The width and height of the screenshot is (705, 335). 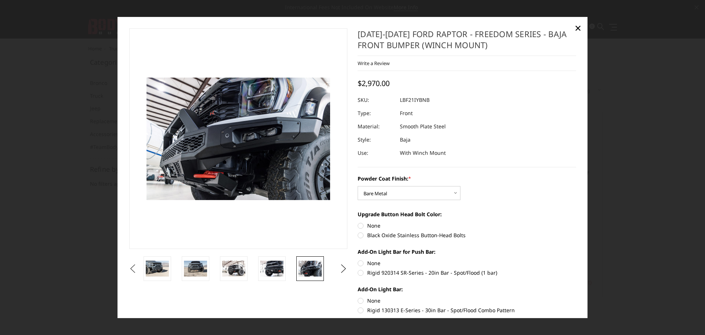 I want to click on div: Chat Widget, so click(x=687, y=317).